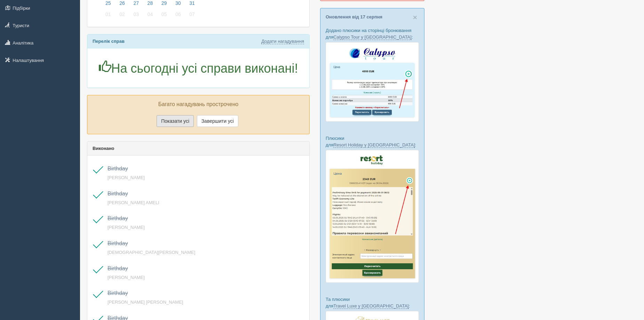  I want to click on span: 05, so click(164, 14).